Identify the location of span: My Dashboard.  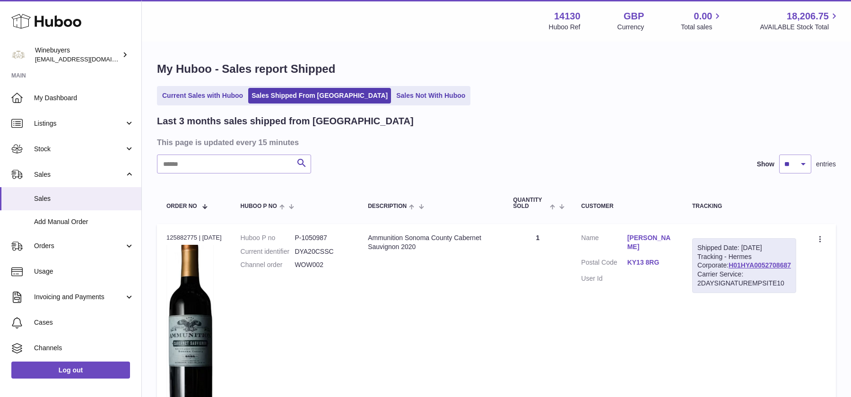
(84, 98).